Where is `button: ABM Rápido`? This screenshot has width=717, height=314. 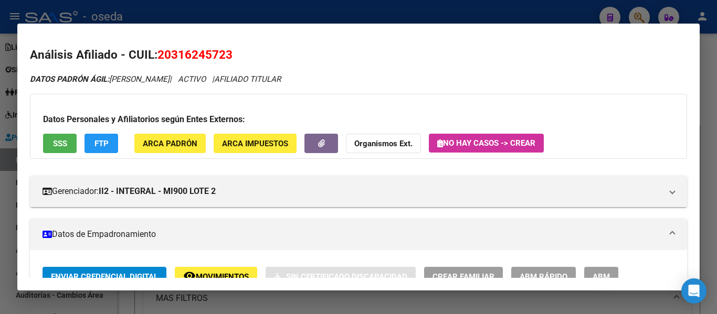
button: ABM Rápido is located at coordinates (543, 276).